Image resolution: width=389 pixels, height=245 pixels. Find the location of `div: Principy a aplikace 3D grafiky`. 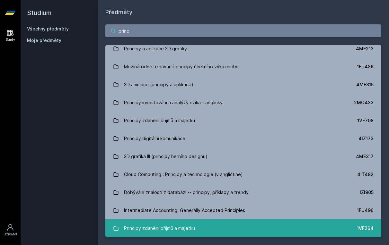

div: Principy a aplikace 3D grafiky is located at coordinates (155, 49).